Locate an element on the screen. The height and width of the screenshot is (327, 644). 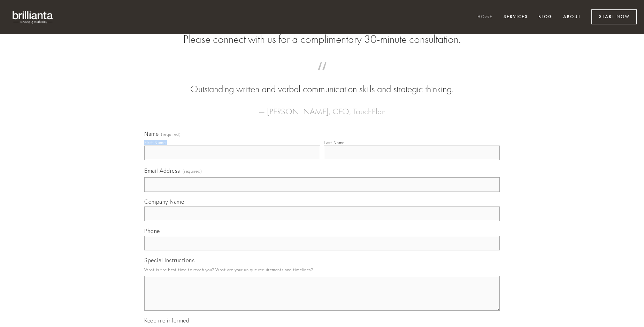
span: Email Address is located at coordinates (162, 171).